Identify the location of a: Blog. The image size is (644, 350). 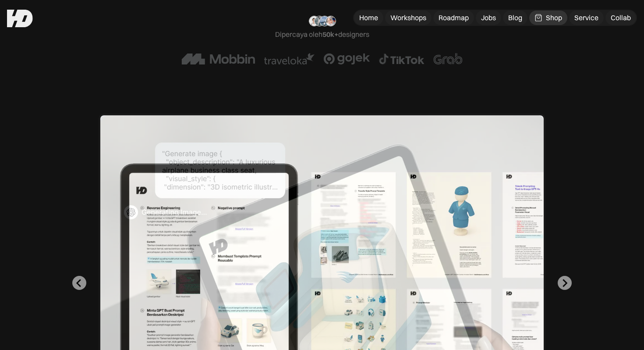
(515, 18).